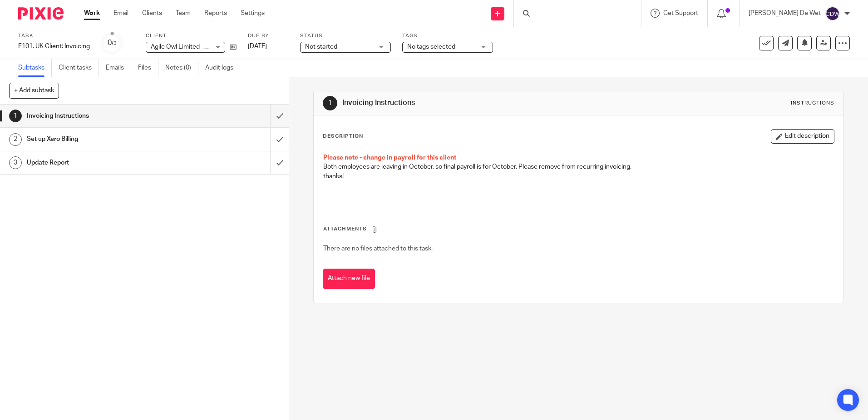 This screenshot has height=420, width=868. Describe the element at coordinates (431, 47) in the screenshot. I see `span: No tags selected` at that location.